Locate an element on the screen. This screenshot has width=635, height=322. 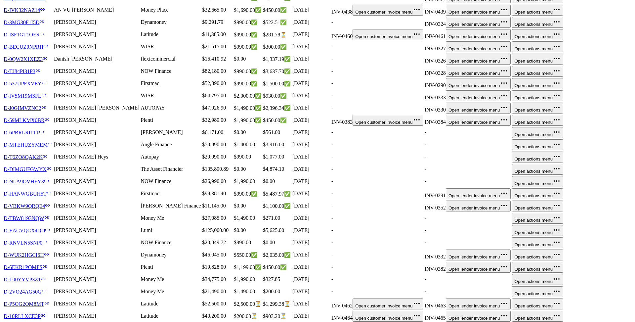
div: $20,990.00 is located at coordinates (217, 157).